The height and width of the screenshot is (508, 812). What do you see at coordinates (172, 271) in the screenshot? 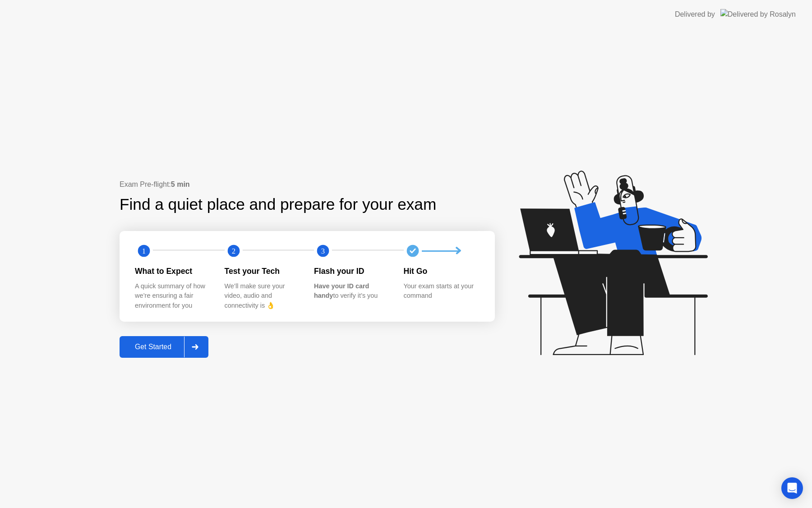
I see `div: What to Expect` at bounding box center [172, 271].